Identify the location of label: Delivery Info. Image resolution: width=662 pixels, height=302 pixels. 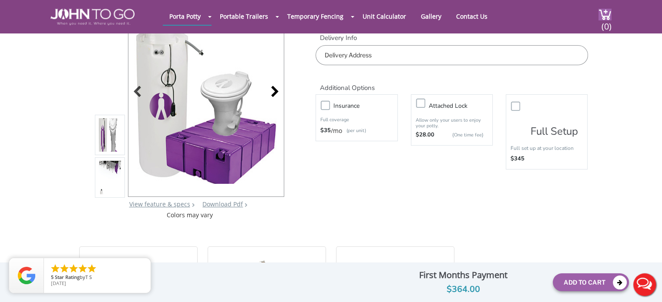
(451, 38).